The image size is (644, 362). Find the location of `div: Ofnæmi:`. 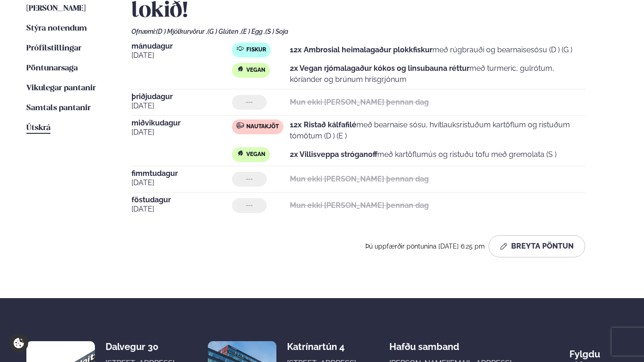

div: Ofnæmi: is located at coordinates (374, 32).